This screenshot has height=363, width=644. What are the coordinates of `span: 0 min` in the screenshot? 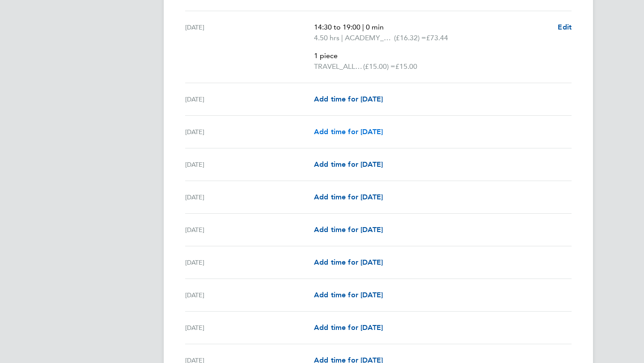 It's located at (375, 27).